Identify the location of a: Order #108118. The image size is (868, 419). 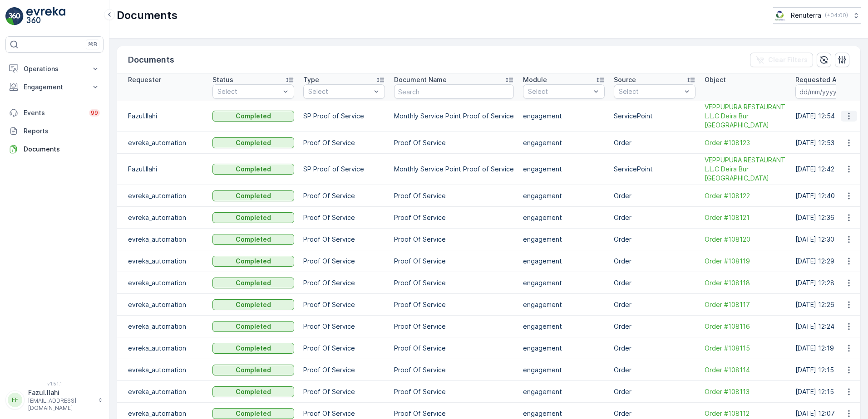
(746, 283).